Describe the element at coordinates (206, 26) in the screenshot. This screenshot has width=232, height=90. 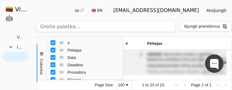
I see `button: Išjungti pranešimus` at that location.